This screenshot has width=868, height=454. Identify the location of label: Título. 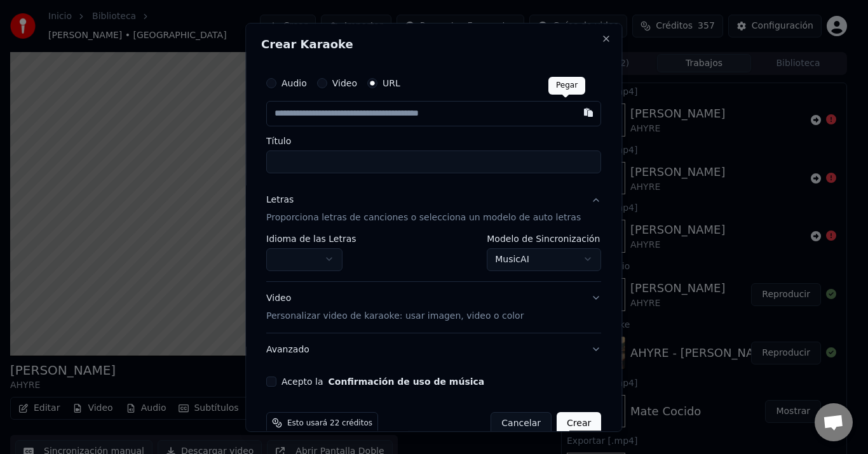
(433, 141).